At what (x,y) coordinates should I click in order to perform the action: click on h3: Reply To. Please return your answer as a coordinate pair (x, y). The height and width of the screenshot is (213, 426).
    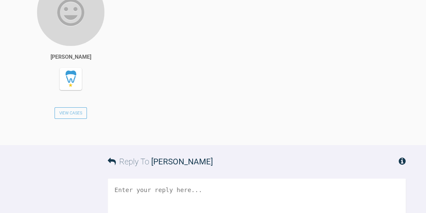
    Looking at the image, I should click on (160, 161).